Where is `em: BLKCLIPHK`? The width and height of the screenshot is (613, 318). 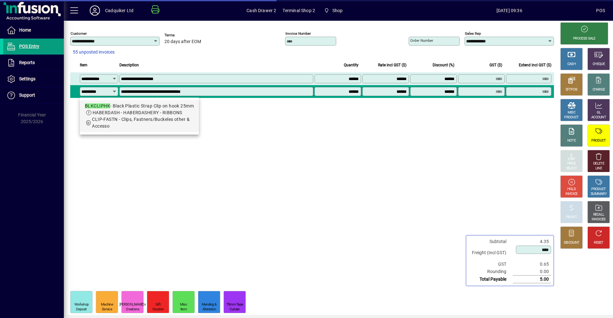 em: BLKCLIPHK is located at coordinates (97, 106).